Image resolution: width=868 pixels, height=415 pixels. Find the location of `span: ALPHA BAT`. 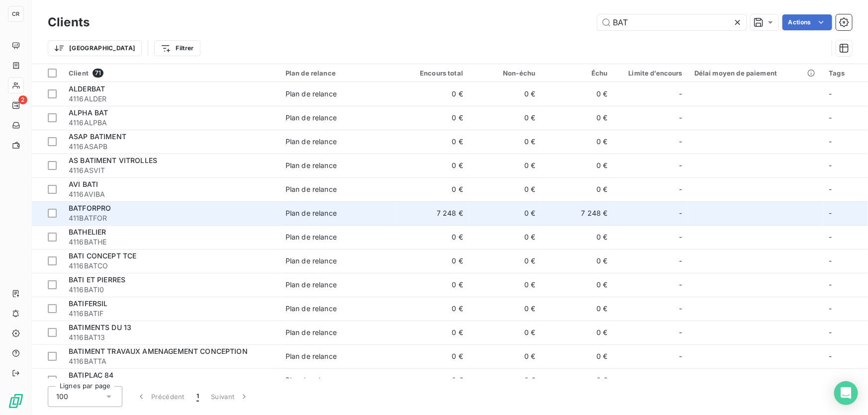

span: ALPHA BAT is located at coordinates (88, 112).